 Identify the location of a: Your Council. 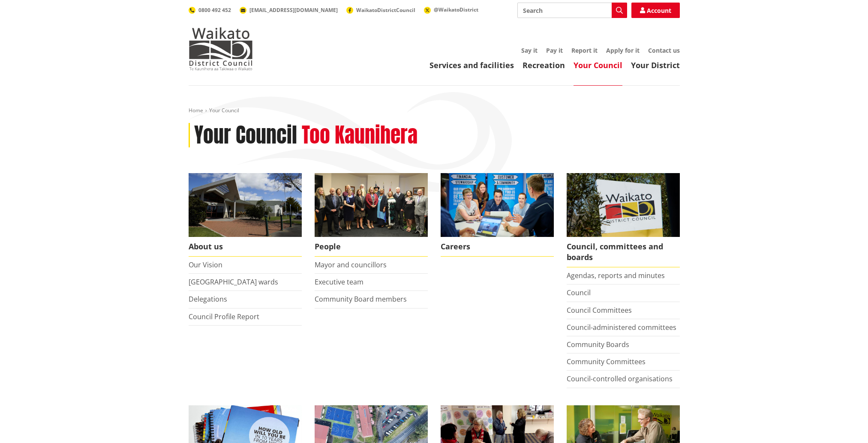
(598, 65).